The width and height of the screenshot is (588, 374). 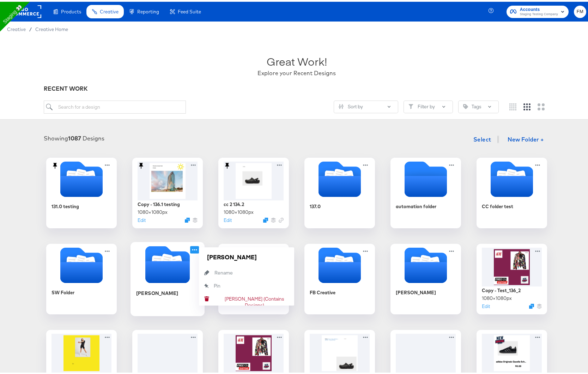 I want to click on a: Creative Home, so click(x=51, y=27).